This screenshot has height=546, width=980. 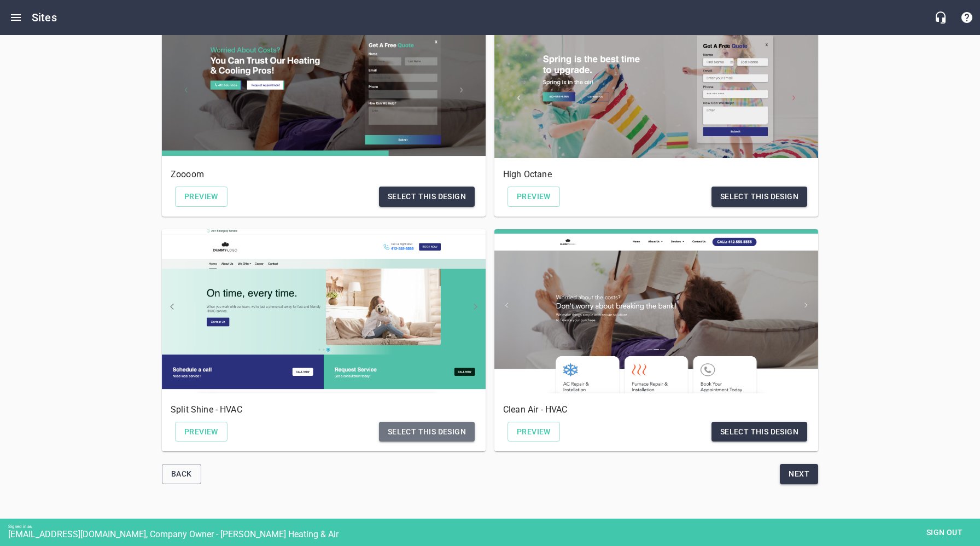 I want to click on h6: Sites, so click(x=44, y=17).